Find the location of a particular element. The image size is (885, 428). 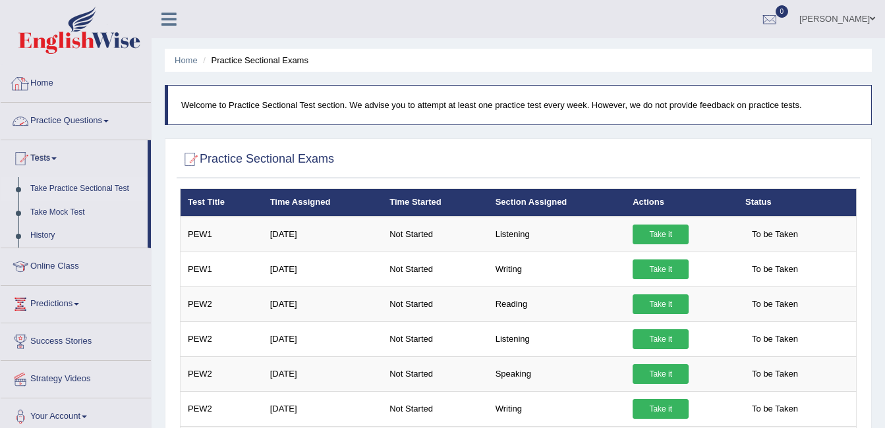

p: Welcome to Practice Sectional Test section. We advise you to attempt at least one practice test e... is located at coordinates (519, 105).